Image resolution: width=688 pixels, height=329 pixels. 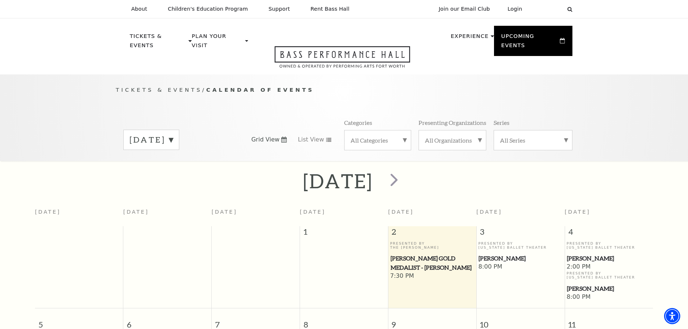 What do you see at coordinates (469, 38) in the screenshot?
I see `p: Experience` at bounding box center [469, 38].